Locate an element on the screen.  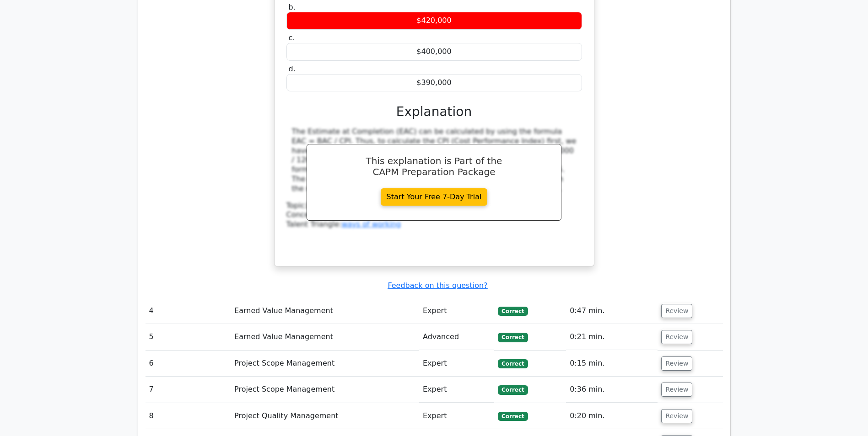
span: c. is located at coordinates (292, 37).